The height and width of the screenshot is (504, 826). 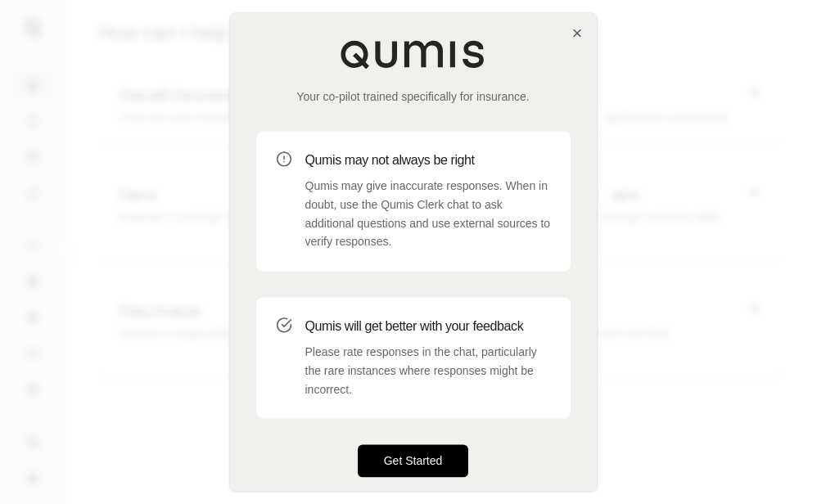 I want to click on button: Get Started, so click(x=413, y=461).